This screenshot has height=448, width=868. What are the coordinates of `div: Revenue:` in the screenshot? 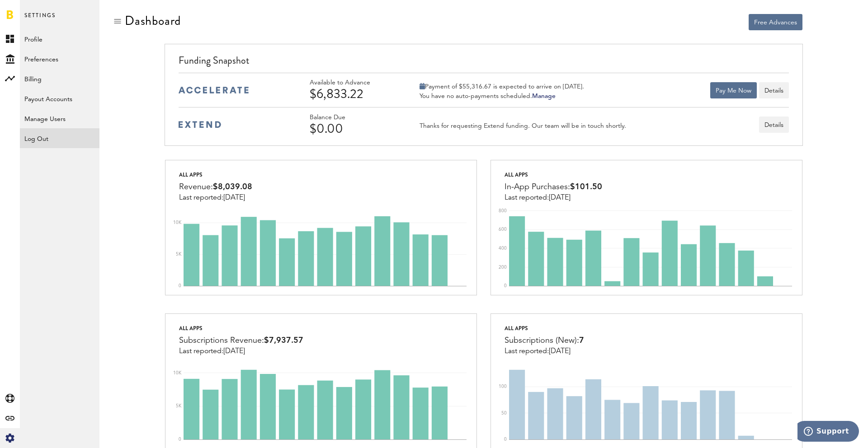 It's located at (216, 187).